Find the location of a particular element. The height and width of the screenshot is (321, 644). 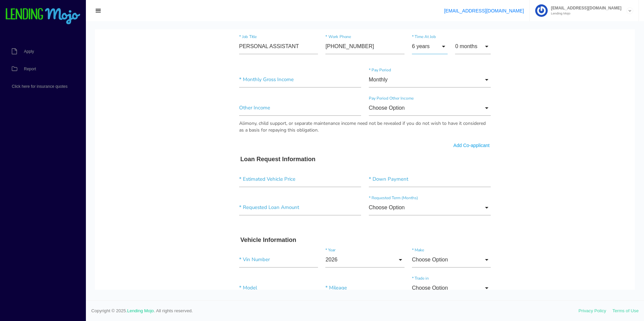

img: logo-small.png is located at coordinates (43, 16).